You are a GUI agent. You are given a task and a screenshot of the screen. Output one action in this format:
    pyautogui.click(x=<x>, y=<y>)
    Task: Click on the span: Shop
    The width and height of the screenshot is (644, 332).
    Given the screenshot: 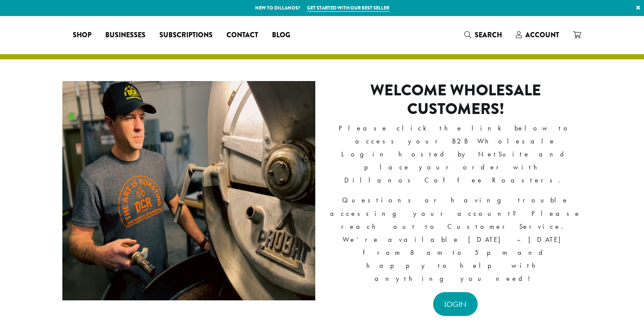 What is the action you would take?
    pyautogui.click(x=82, y=35)
    